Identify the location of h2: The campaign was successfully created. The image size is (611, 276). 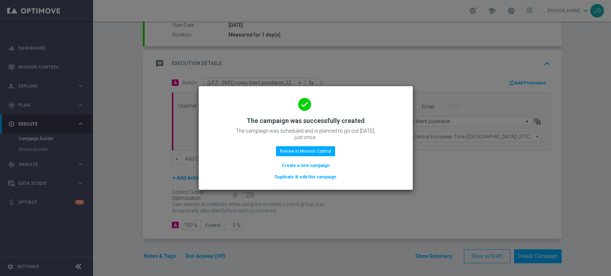
(305, 121).